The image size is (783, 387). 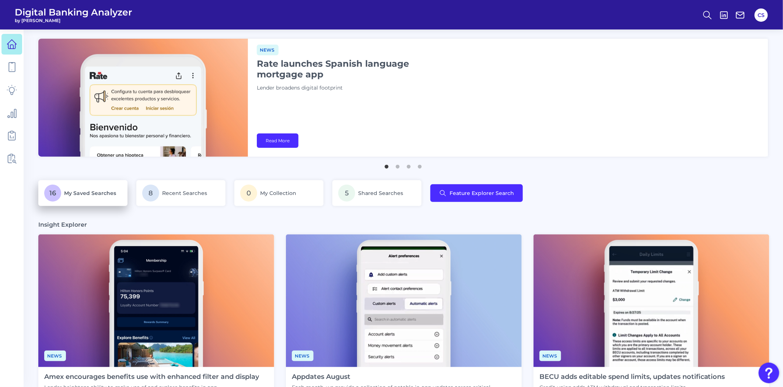 I want to click on a: 0My Collection, so click(x=279, y=193).